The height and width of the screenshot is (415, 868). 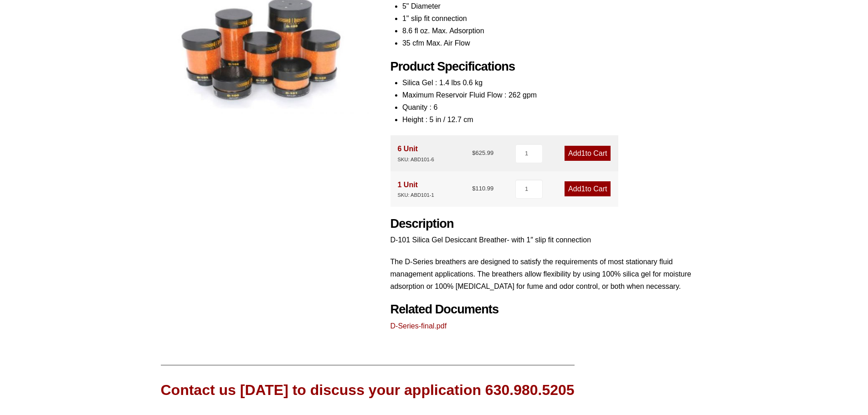 I want to click on li: Silica Gel : 1.4 lbs 0.6 kg, so click(x=555, y=82).